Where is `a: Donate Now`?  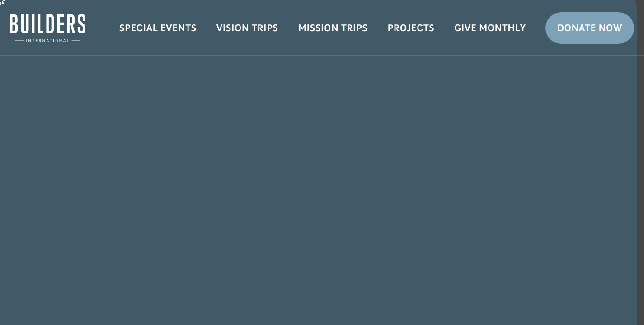
a: Donate Now is located at coordinates (590, 28).